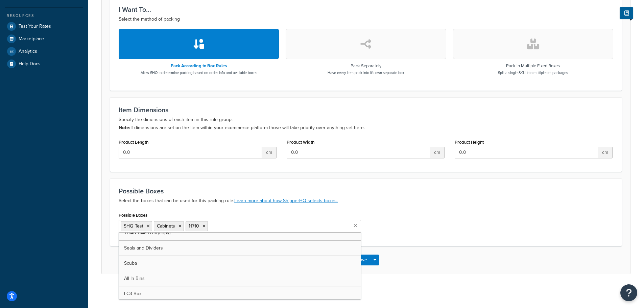  I want to click on li: Test Your Rates, so click(44, 27).